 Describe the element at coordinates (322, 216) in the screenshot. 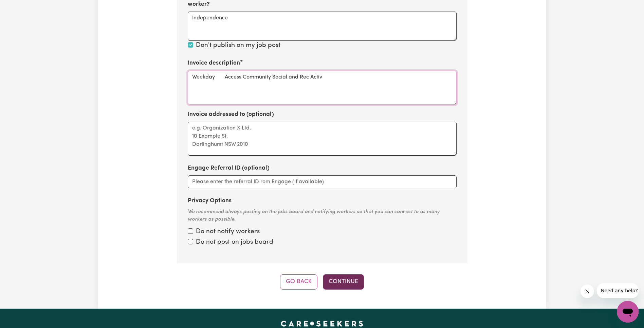

I see `div: We recommend always posting on the jobs board and notifying workers so that you can connect to as...` at that location.